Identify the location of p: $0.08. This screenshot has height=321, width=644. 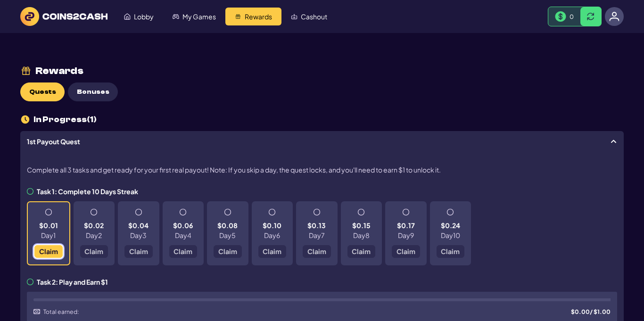
(227, 226).